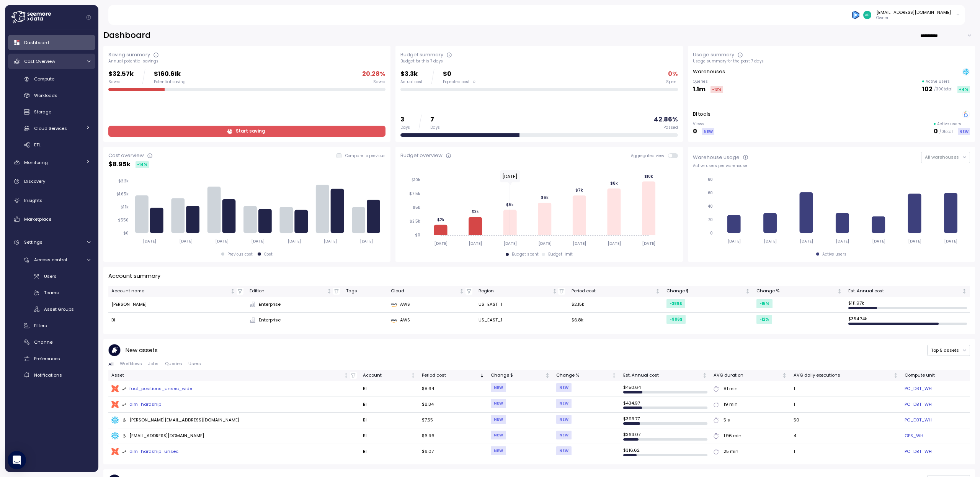  What do you see at coordinates (867, 14) in the screenshot?
I see `img: ee638ff27df55e8e8fc7191fc998c2c9` at bounding box center [867, 14].